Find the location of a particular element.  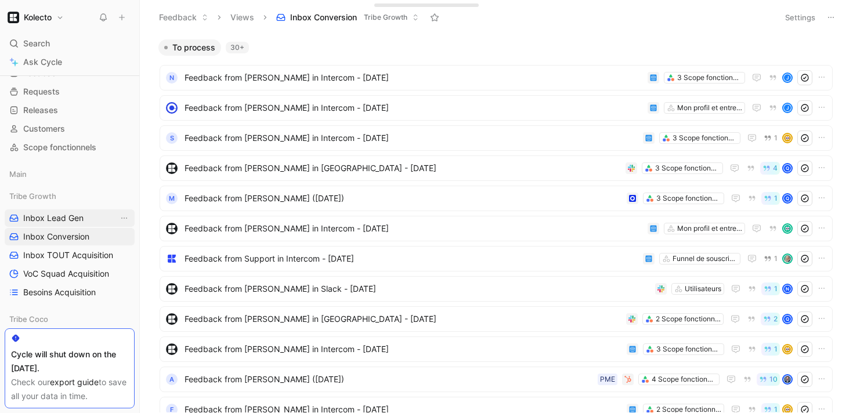

span: Inbox Lead Gen is located at coordinates (53, 218).